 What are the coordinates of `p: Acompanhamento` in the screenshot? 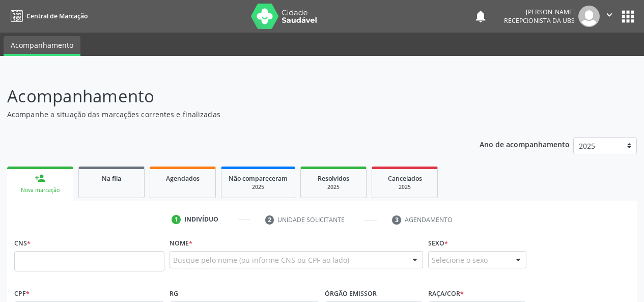 It's located at (227, 96).